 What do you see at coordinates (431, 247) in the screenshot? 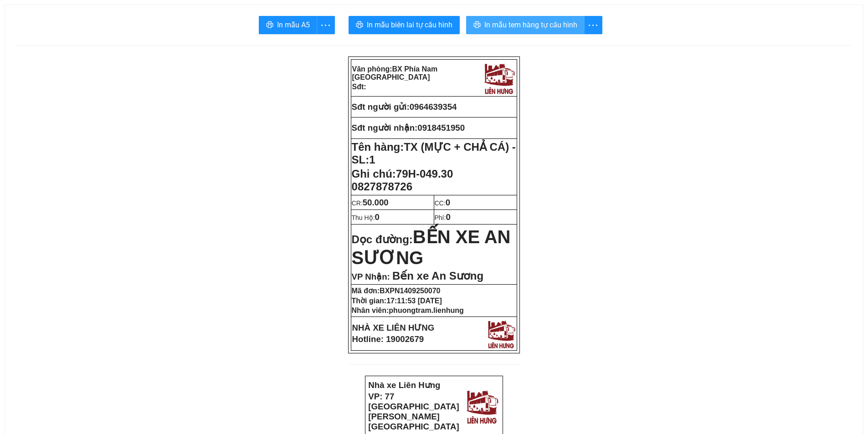
I see `span: BẾN XE AN SƯƠNG` at bounding box center [431, 247].